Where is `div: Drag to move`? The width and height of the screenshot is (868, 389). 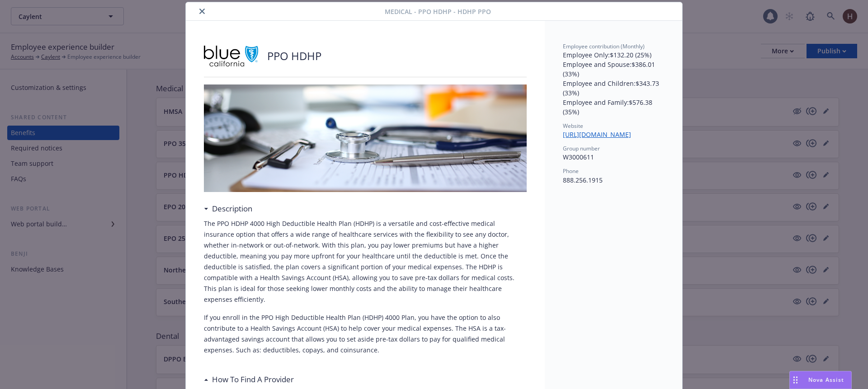 div: Drag to move is located at coordinates (795, 380).